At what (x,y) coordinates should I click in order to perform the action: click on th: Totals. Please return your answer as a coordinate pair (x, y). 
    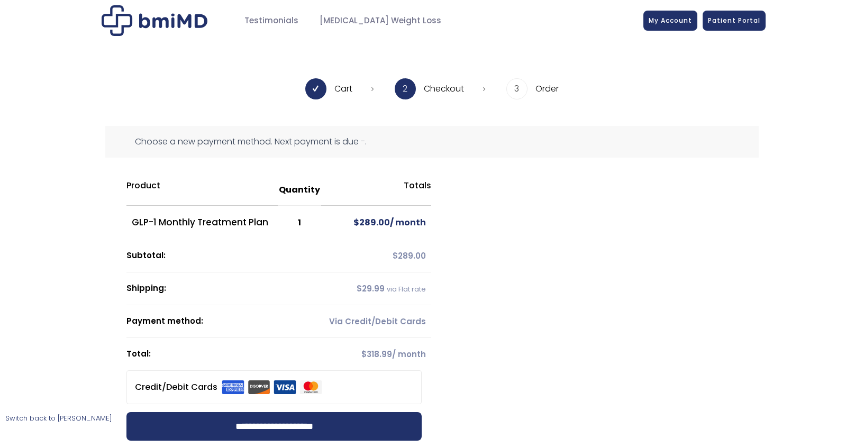
    Looking at the image, I should click on (376, 190).